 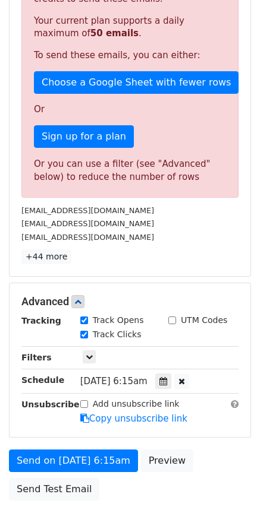 What do you see at coordinates (43, 380) in the screenshot?
I see `strong: Schedule` at bounding box center [43, 380].